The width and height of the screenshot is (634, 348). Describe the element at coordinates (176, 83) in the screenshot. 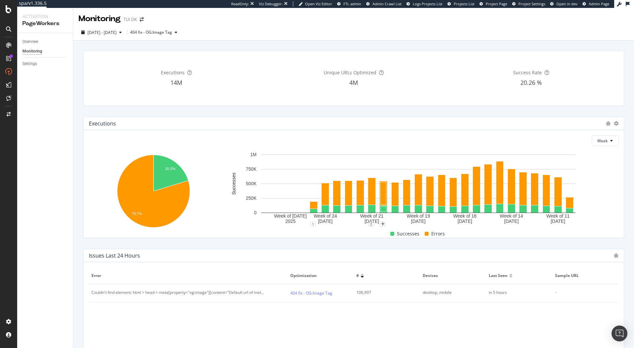

I see `span: 14M` at that location.